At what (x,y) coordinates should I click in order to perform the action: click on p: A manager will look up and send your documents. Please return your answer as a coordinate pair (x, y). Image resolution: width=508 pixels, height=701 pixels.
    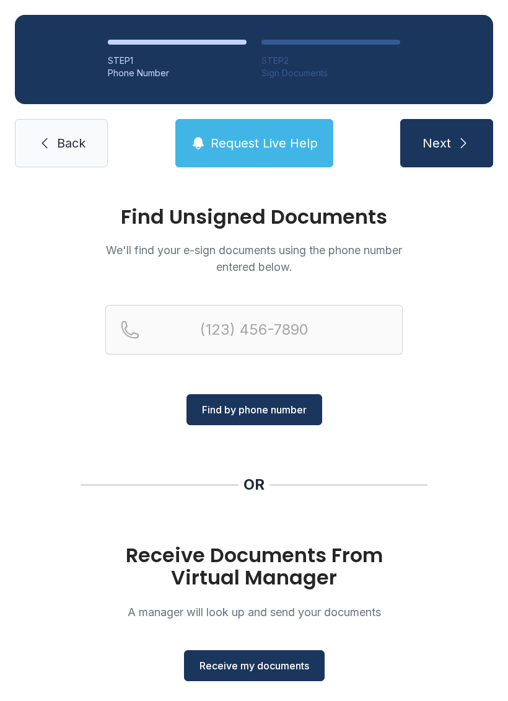
    Looking at the image, I should click on (254, 612).